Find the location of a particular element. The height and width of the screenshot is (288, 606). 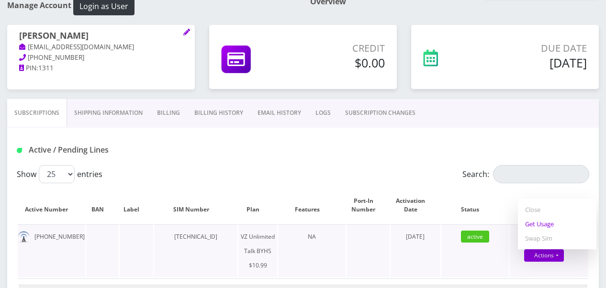

a: Billing History is located at coordinates (219, 113).